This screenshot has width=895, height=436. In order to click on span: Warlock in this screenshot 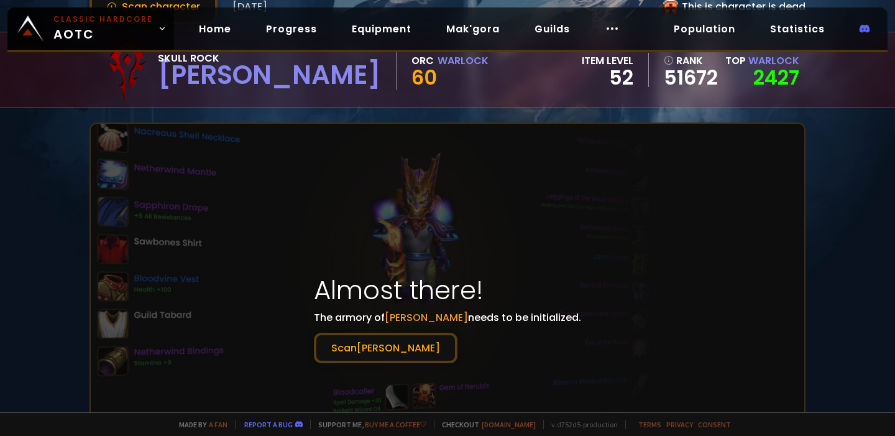, I will do `click(774, 60)`.